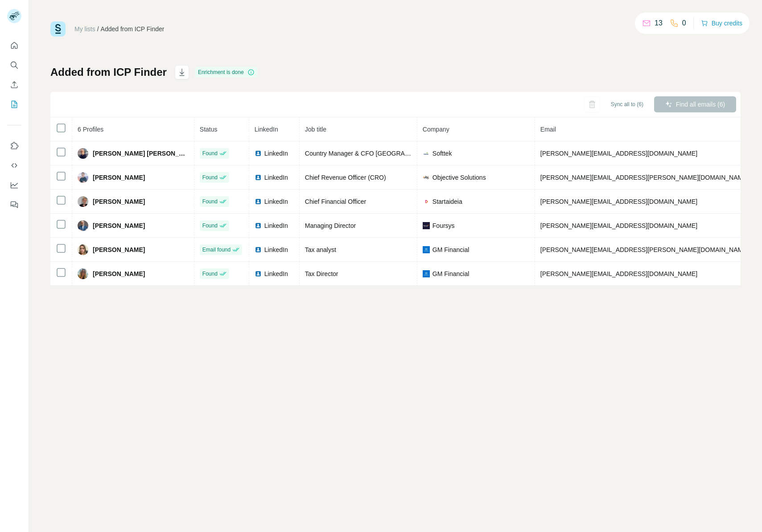 The width and height of the screenshot is (762, 532). Describe the element at coordinates (14, 146) in the screenshot. I see `button: Use Surfe on LinkedIn` at that location.